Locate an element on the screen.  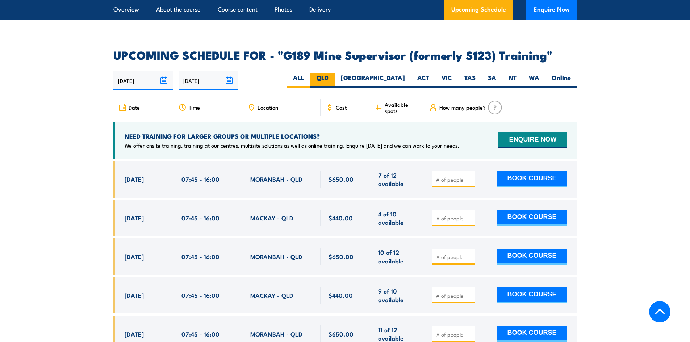
label: TAS is located at coordinates (470, 80).